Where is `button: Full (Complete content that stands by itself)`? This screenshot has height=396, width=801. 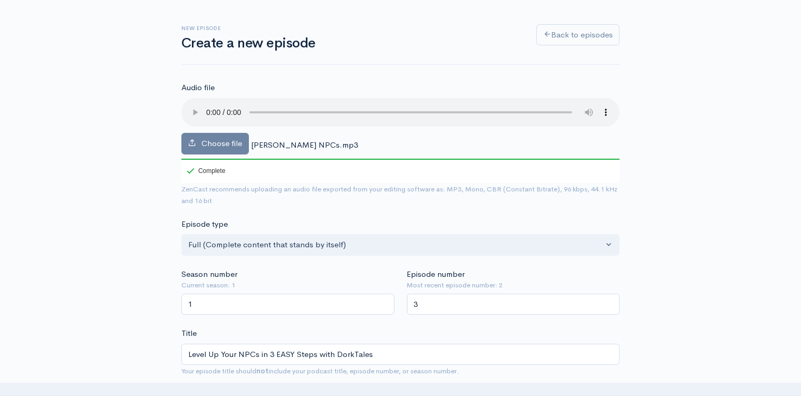
button: Full (Complete content that stands by itself) is located at coordinates (400, 245).